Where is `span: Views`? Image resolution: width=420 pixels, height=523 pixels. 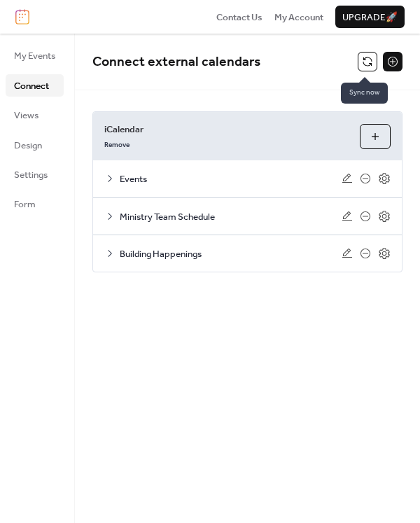 span: Views is located at coordinates (26, 116).